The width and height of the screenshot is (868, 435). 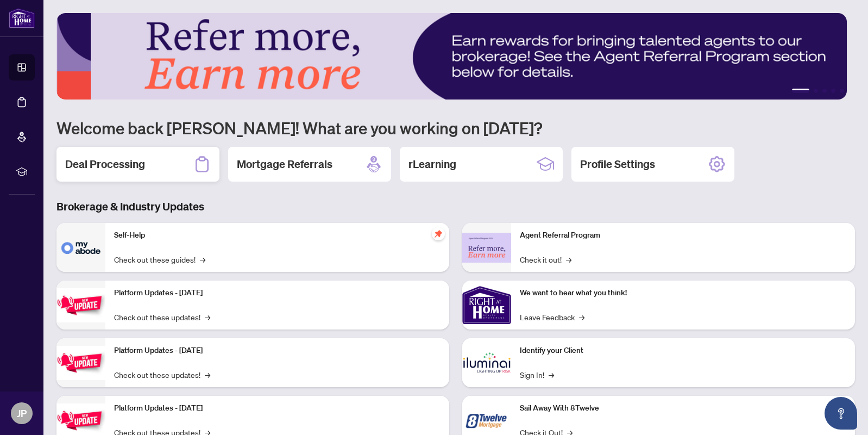 I want to click on img: Slide 0, so click(x=452, y=56).